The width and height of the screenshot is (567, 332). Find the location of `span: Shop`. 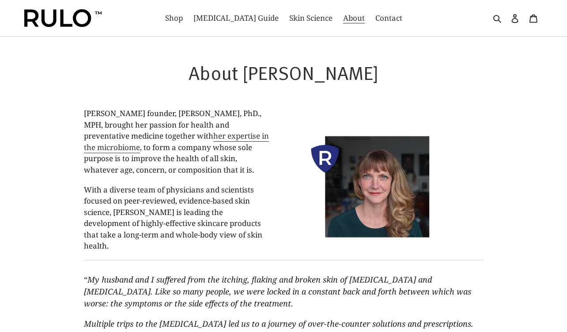

span: Shop is located at coordinates (174, 18).